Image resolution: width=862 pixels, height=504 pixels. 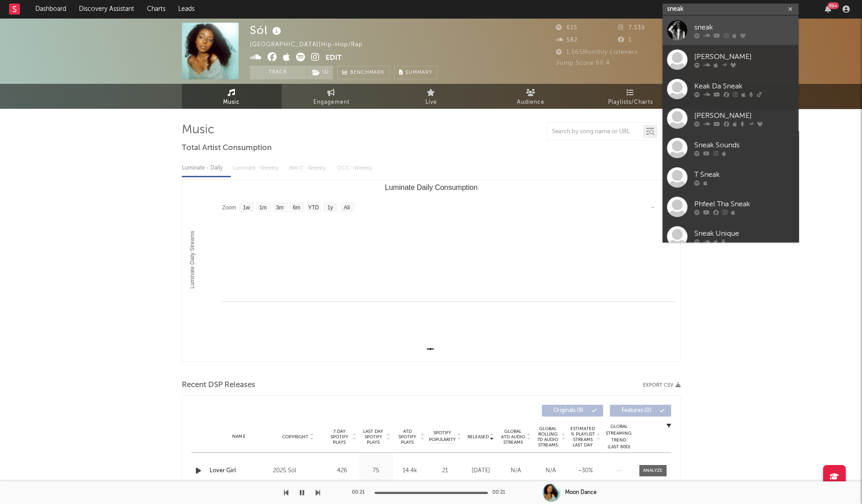 What do you see at coordinates (239, 471) in the screenshot?
I see `a: Lover Girl` at bounding box center [239, 471].